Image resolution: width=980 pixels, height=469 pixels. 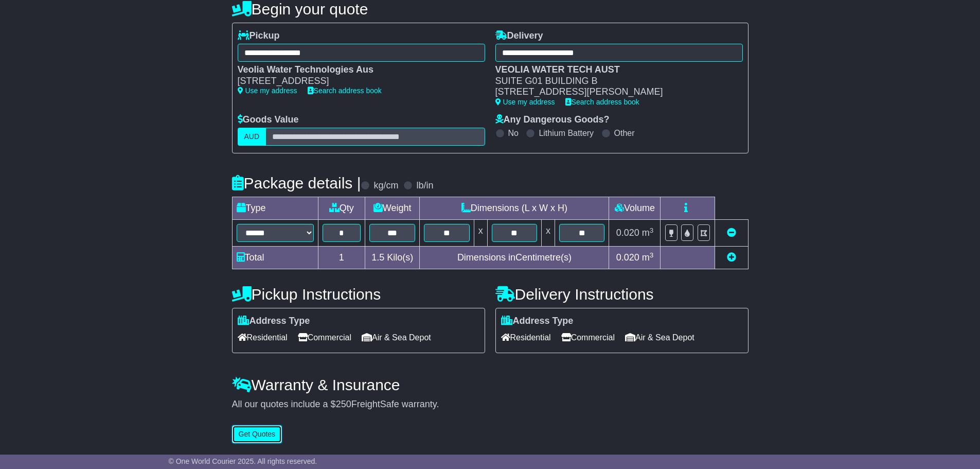 I want to click on h4: Package details |, so click(x=297, y=182).